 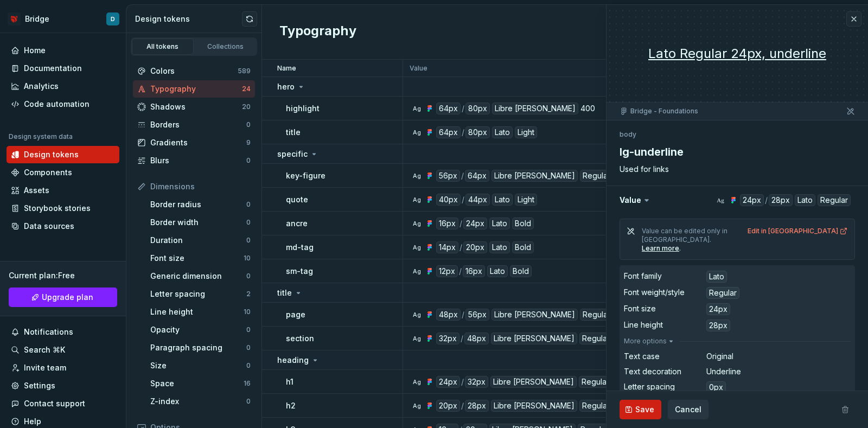 What do you see at coordinates (200, 222) in the screenshot?
I see `a: Border width0` at bounding box center [200, 222].